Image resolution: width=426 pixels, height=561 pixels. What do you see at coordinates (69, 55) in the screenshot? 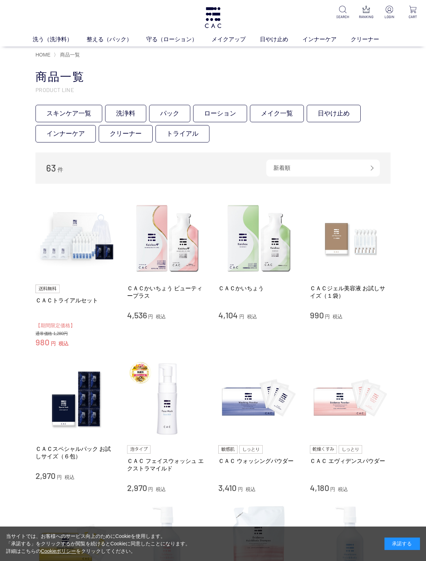
I see `a: 商品一覧` at bounding box center [69, 55].